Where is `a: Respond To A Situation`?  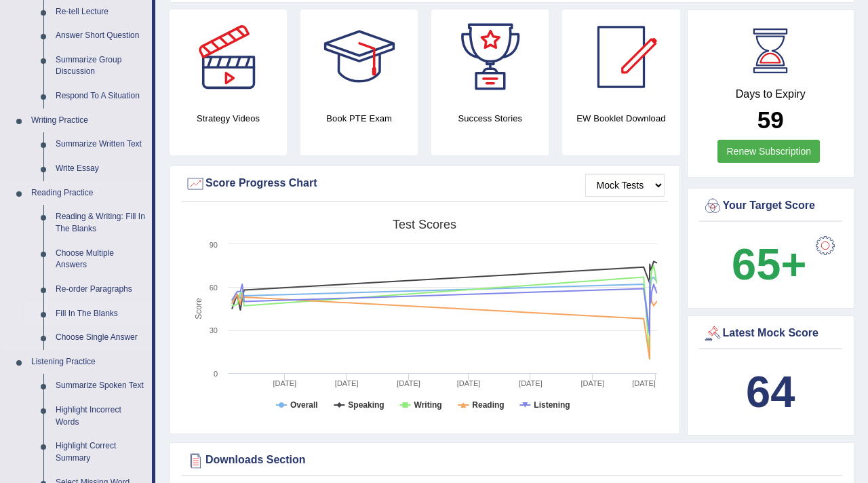
a: Respond To A Situation is located at coordinates (100, 97).